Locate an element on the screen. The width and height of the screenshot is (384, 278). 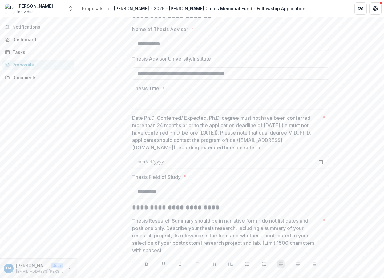
p: Date Ph.D. Conferred/ Expected. Ph.D. degree must not have been conferred more than 24 months pri... is located at coordinates (226, 133).